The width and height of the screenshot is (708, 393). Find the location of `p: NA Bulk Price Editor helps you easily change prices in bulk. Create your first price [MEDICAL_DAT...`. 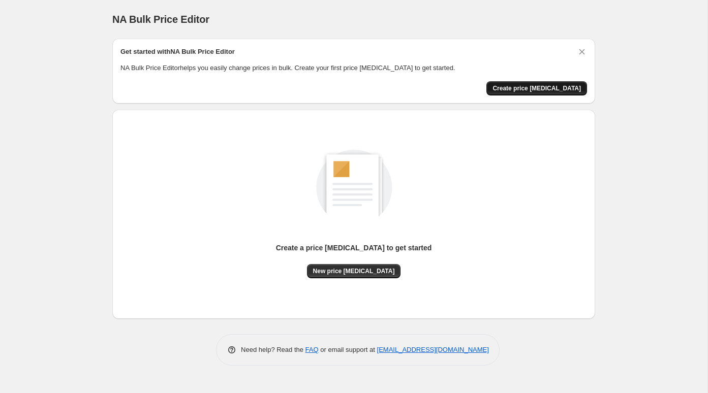

p: NA Bulk Price Editor helps you easily change prices in bulk. Create your first price [MEDICAL_DAT... is located at coordinates (354, 68).